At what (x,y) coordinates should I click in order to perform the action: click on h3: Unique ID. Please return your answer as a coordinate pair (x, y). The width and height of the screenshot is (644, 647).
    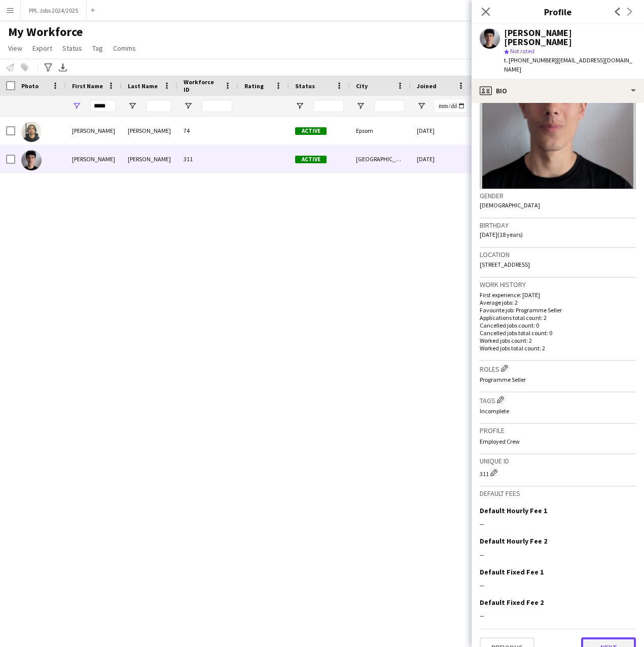
    Looking at the image, I should click on (558, 461).